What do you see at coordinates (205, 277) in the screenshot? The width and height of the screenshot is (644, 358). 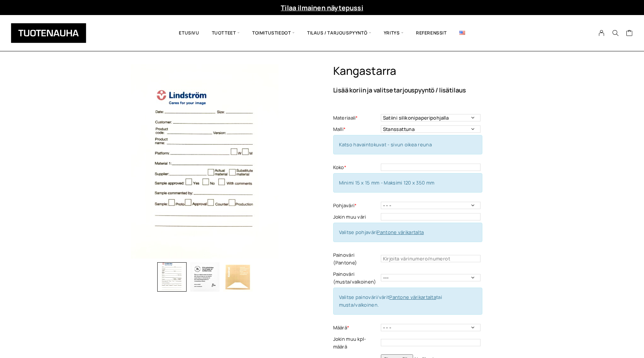 I see `img: Kangastarra 2` at bounding box center [205, 277].